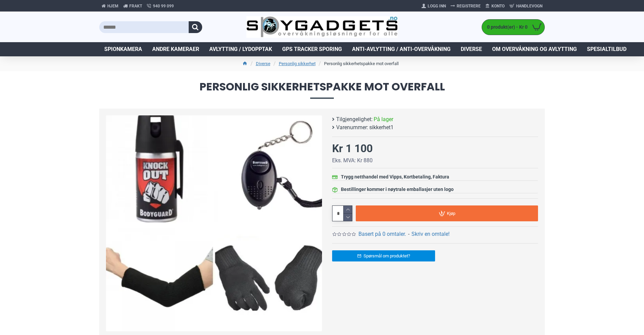  What do you see at coordinates (355, 119) in the screenshot?
I see `b: Tilgjengelighet:` at bounding box center [355, 119].